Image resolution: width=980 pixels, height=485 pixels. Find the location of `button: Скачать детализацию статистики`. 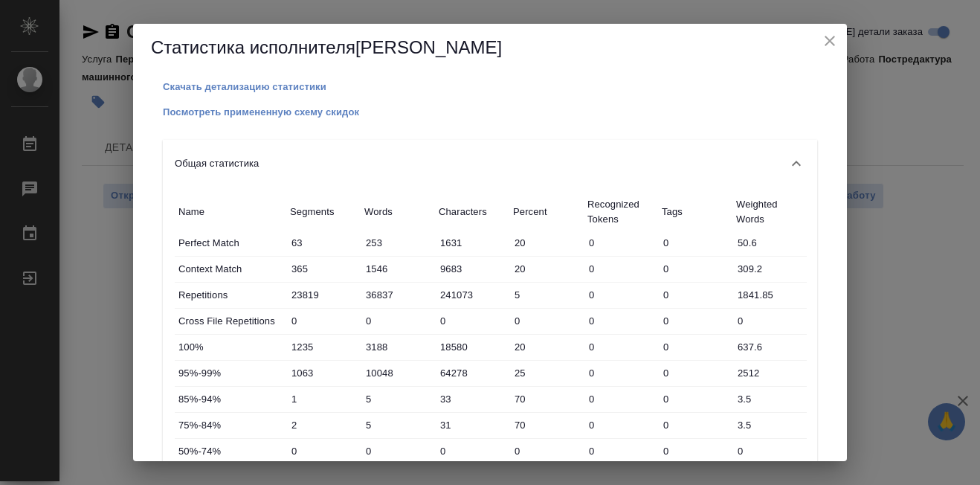

button: Скачать детализацию статистики is located at coordinates (244, 87).